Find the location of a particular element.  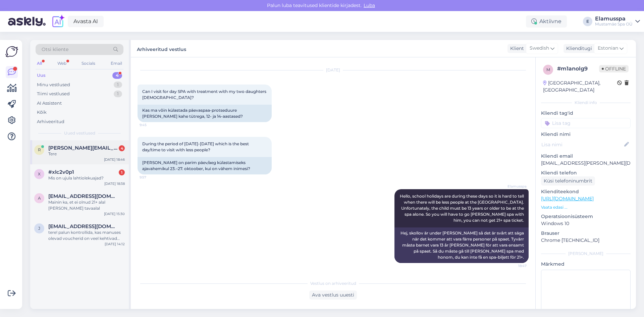

div: Web is located at coordinates (62, 64).